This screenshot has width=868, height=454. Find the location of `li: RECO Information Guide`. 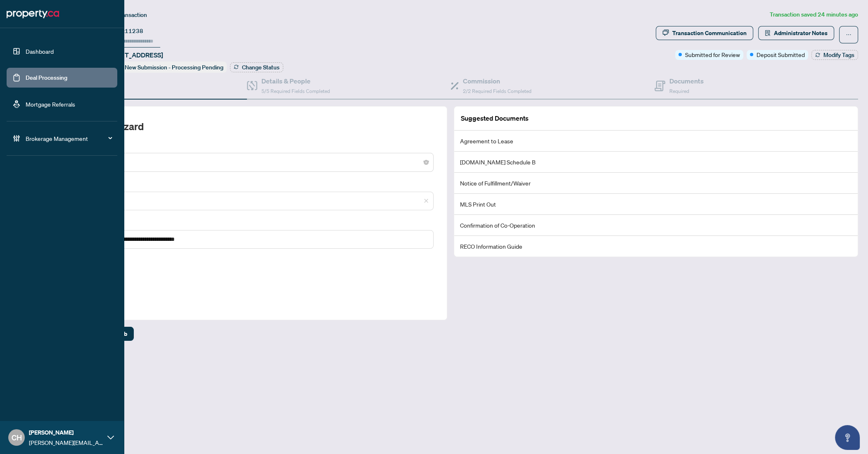

li: RECO Information Guide is located at coordinates (656, 246).